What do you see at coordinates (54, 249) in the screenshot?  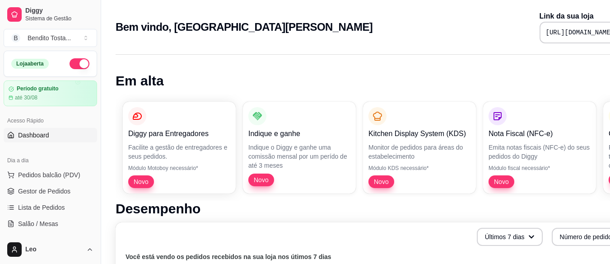 I see `span: Leo` at bounding box center [54, 249].